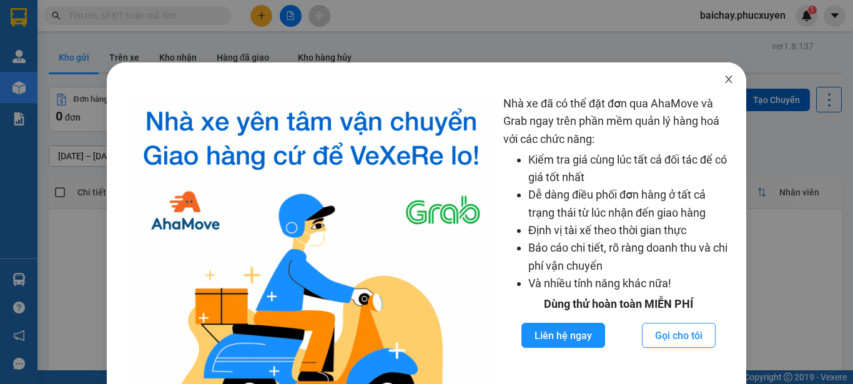 Image resolution: width=853 pixels, height=384 pixels. What do you see at coordinates (631, 204) in the screenshot?
I see `li: Dễ dàng điều phối đơn hàng ở tất cả trạng thái từ lúc nhận đến giao hàng` at bounding box center [631, 204].